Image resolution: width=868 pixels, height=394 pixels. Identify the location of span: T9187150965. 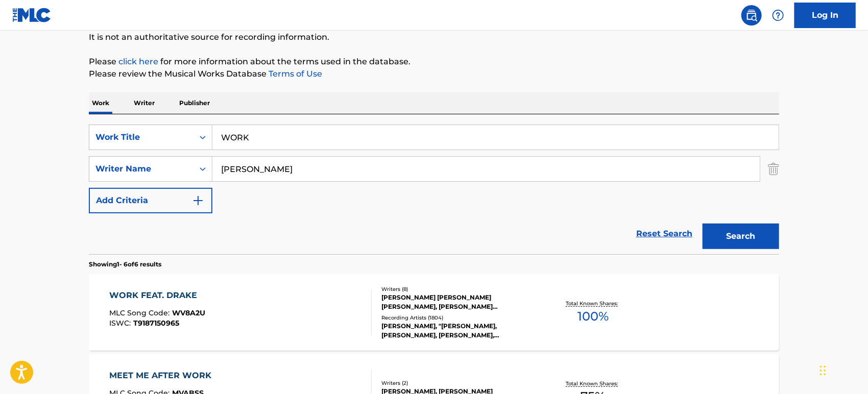
(157, 323).